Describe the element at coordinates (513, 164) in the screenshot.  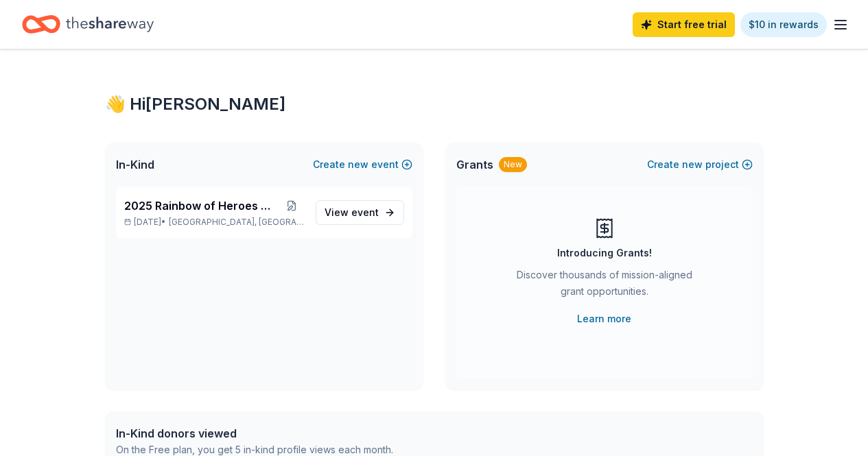
I see `div: New` at that location.